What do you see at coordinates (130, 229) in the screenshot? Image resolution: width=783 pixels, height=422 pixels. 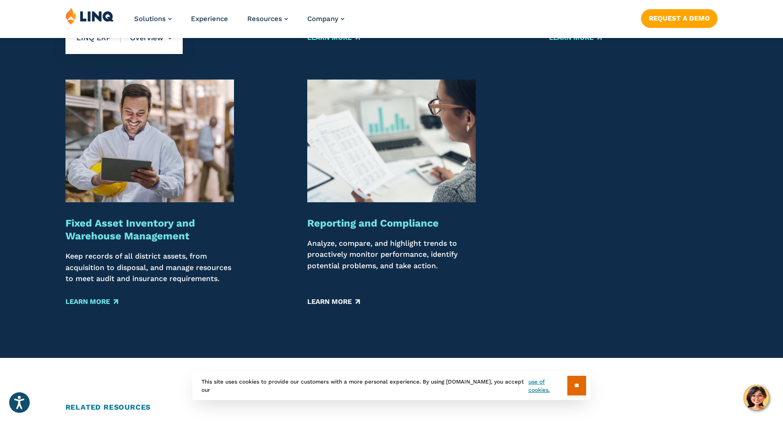 I see `strong: Fixed Asset Inventory and Warehouse Management` at bounding box center [130, 229].